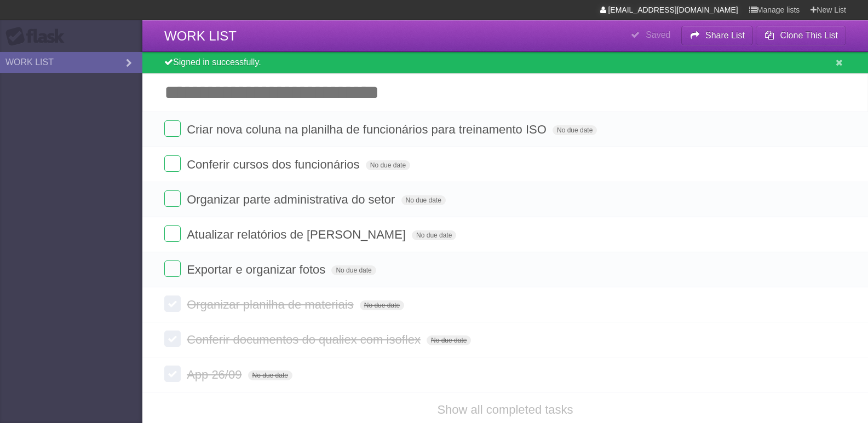 The width and height of the screenshot is (868, 423). Describe the element at coordinates (657, 35) in the screenshot. I see `b: Saved` at that location.